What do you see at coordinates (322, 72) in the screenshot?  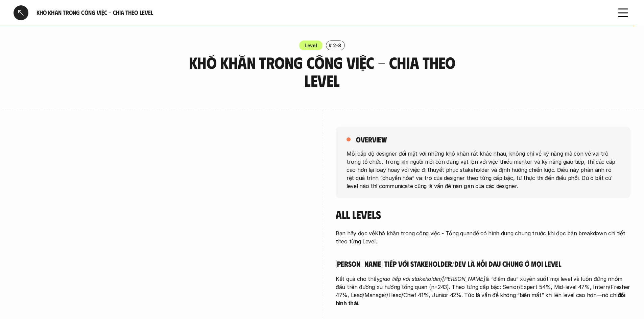 I see `h3: Khó khăn trong công việc - Chia theo Level` at bounding box center [322, 72].